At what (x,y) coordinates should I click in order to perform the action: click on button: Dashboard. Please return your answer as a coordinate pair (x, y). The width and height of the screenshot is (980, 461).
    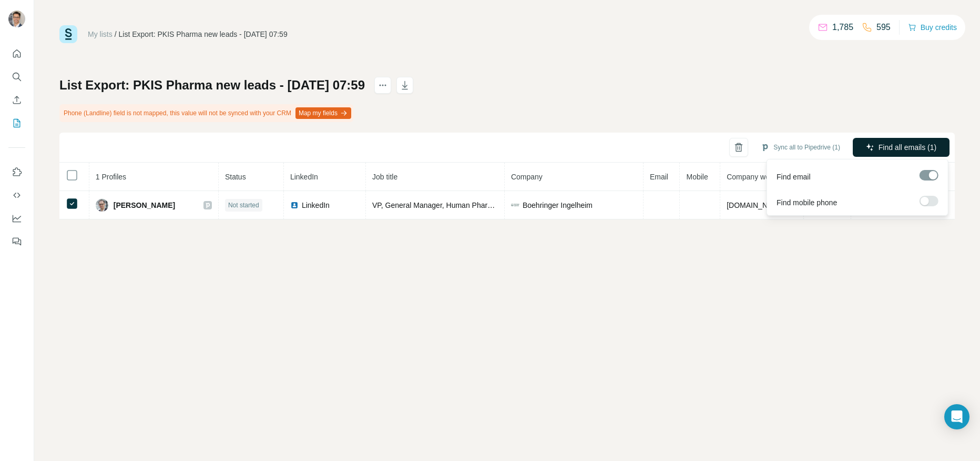
    Looking at the image, I should click on (17, 218).